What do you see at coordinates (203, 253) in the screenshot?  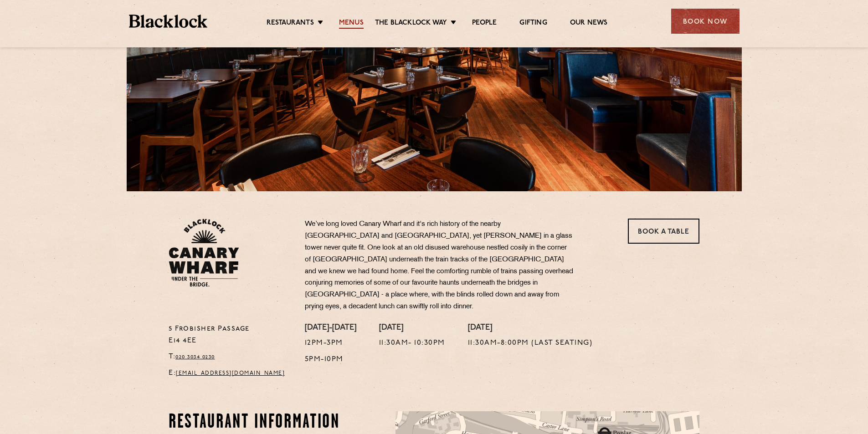 I see `img: BL_CW_Logo_Website.svg` at bounding box center [203, 253].